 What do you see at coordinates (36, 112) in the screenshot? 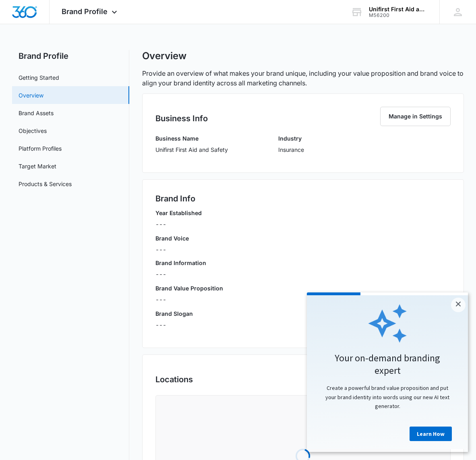
I see `a: Brand Assets` at bounding box center [36, 112].